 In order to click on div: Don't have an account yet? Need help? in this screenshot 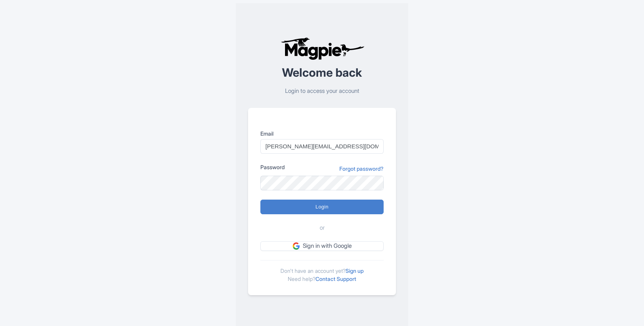, I will do `click(322, 272)`.